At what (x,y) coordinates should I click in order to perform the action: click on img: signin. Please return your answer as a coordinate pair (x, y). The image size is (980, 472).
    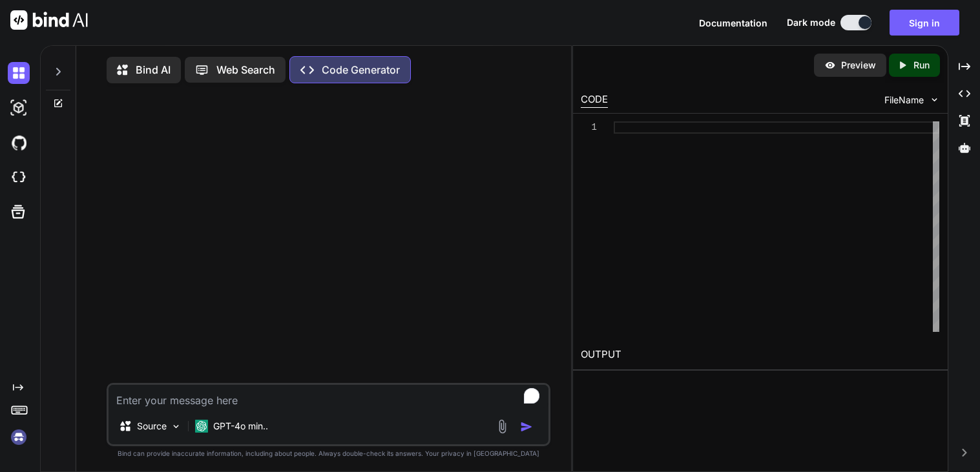
    Looking at the image, I should click on (19, 437).